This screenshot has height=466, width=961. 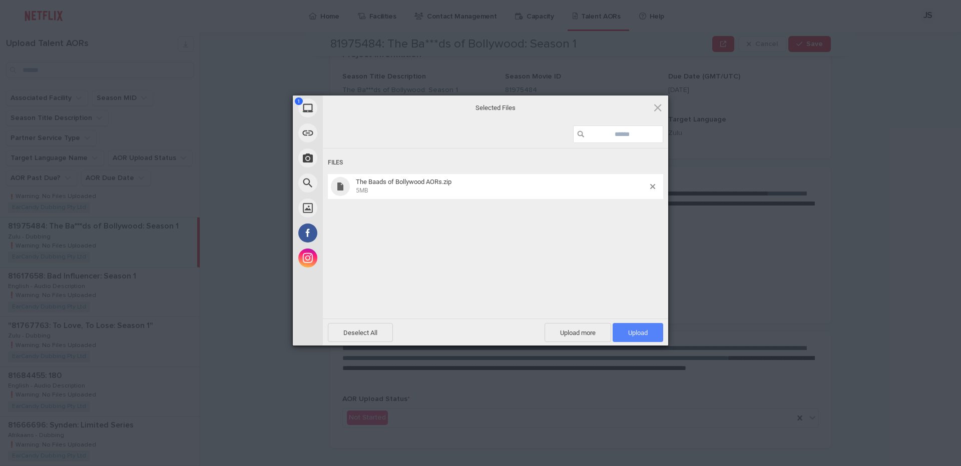 What do you see at coordinates (657, 108) in the screenshot?
I see `span: Click here or hit ESC to close picker` at bounding box center [657, 108].